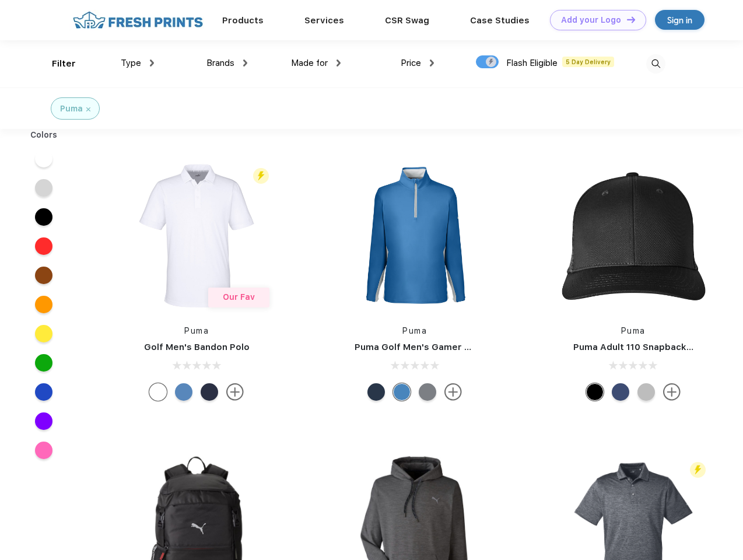 This screenshot has width=743, height=560. What do you see at coordinates (44, 135) in the screenshot?
I see `div: Colors` at bounding box center [44, 135].